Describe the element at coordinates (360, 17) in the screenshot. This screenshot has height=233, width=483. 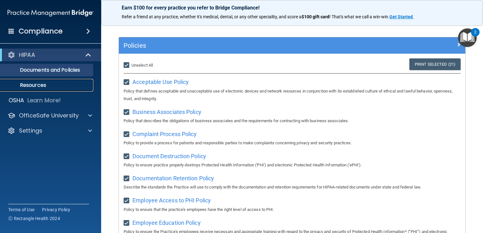
I see `span: ! That's what we call a win-win.` at that location.